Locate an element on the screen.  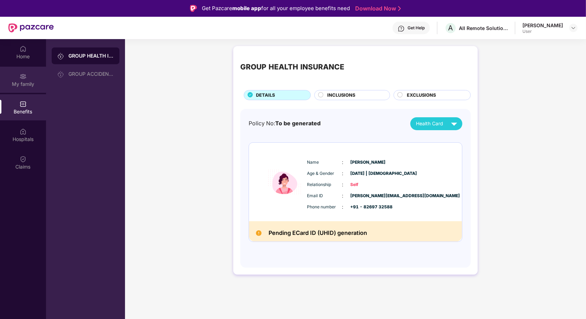
span: Phone number is located at coordinates (325, 207).